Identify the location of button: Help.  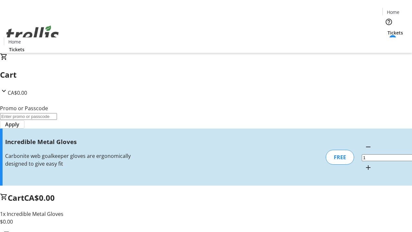
(389, 22).